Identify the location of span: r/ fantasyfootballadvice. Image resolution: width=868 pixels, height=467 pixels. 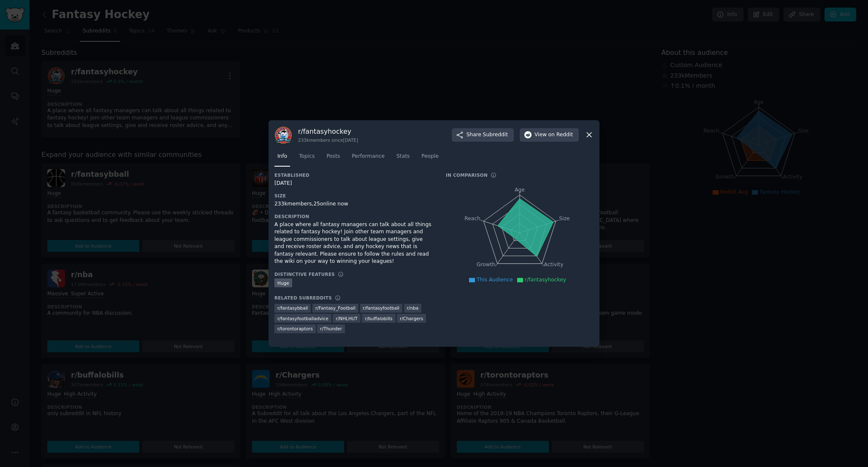
(303, 319).